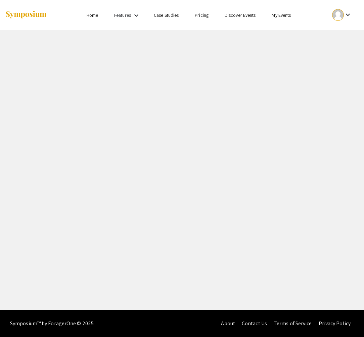  I want to click on a: Features, so click(123, 15).